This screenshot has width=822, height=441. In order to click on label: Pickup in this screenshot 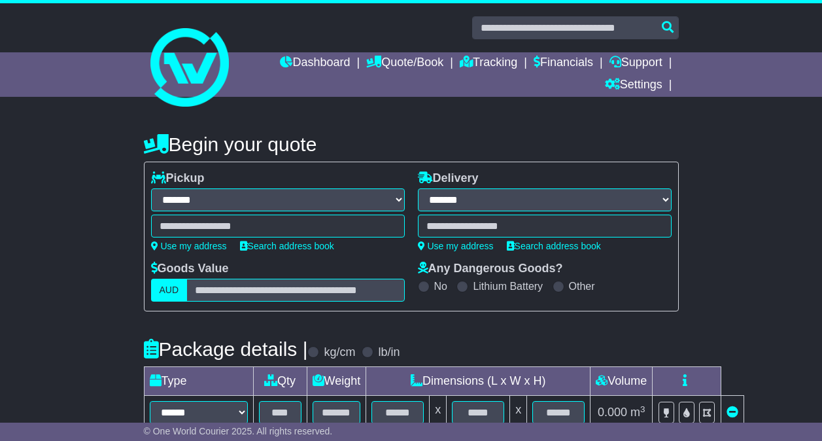, I will do `click(178, 178)`.